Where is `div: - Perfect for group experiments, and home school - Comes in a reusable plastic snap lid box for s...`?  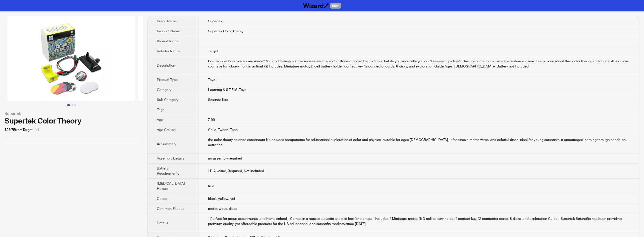 div: - Perfect for group experiments, and home school - Comes in a reusable plastic snap lid box for s... is located at coordinates (419, 221).